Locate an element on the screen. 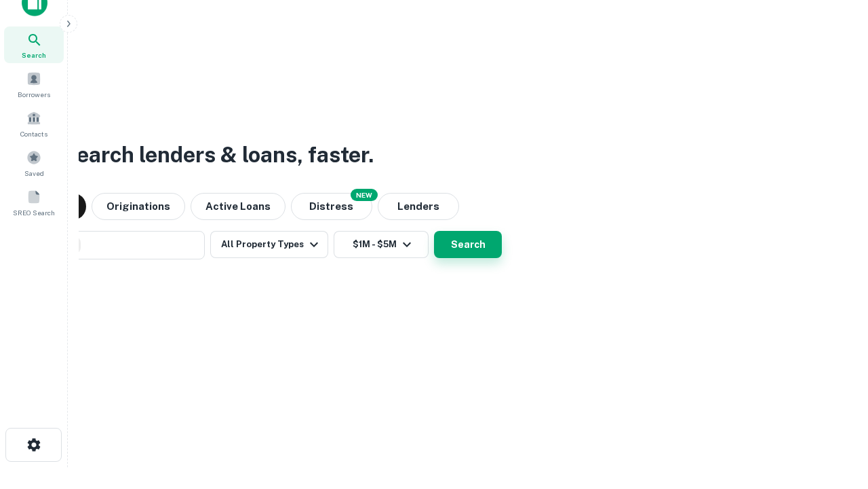 The height and width of the screenshot is (489, 868). span: Search is located at coordinates (34, 55).